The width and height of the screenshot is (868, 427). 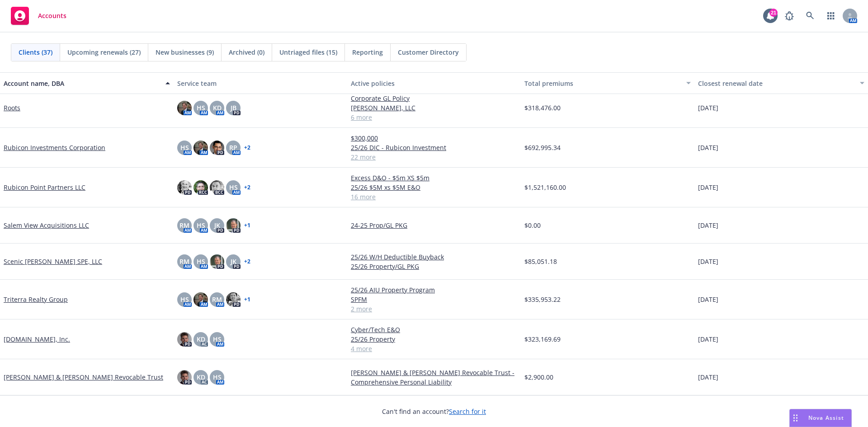 I want to click on button: Service team, so click(x=261, y=83).